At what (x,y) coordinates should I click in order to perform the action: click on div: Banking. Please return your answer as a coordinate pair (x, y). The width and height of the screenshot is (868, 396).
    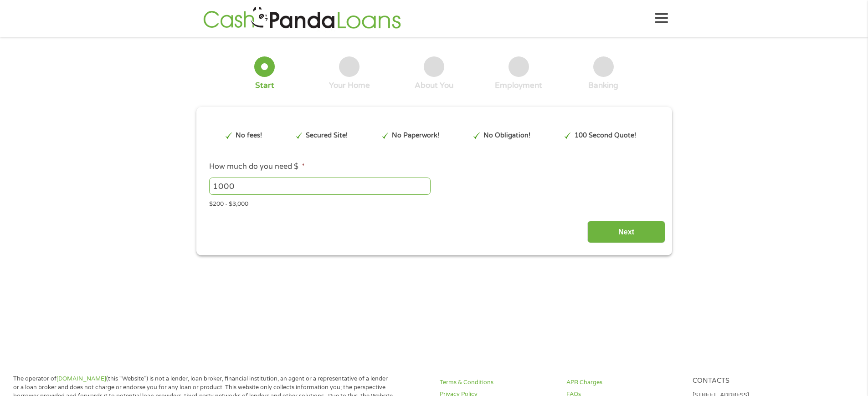
    Looking at the image, I should click on (603, 86).